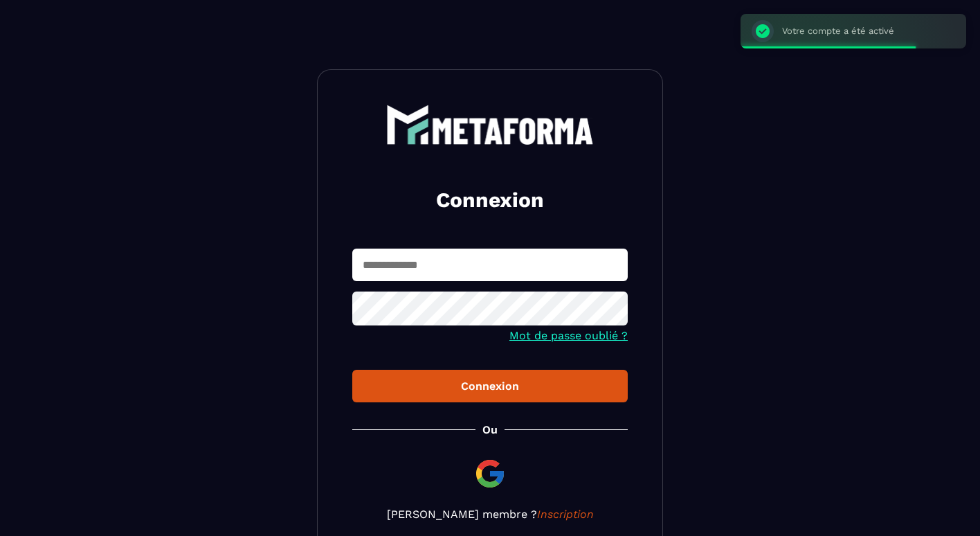  What do you see at coordinates (490, 386) in the screenshot?
I see `div: Connexion` at bounding box center [490, 386].